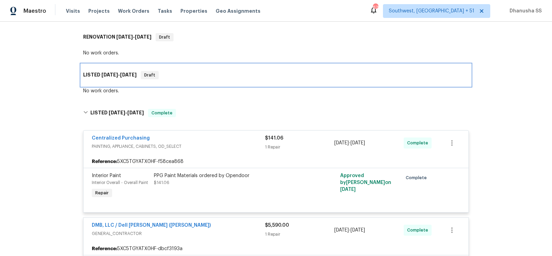 The width and height of the screenshot is (552, 256). What do you see at coordinates (277, 226) in the screenshot?
I see `span: $5,590.00` at bounding box center [277, 226].